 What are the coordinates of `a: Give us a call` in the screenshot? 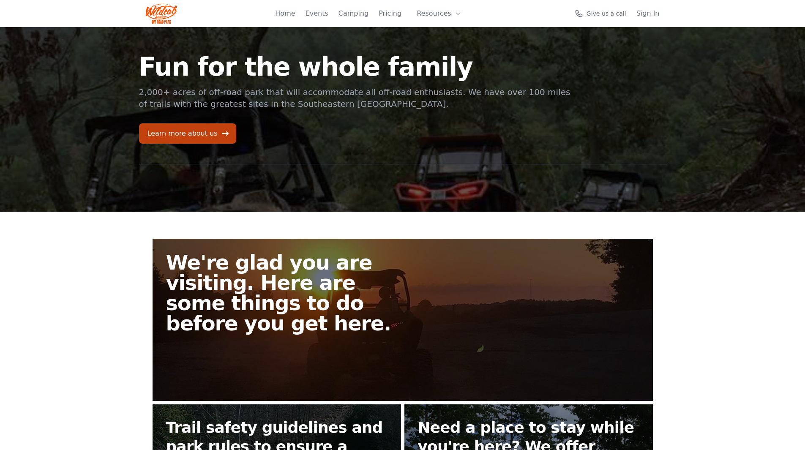 It's located at (601, 14).